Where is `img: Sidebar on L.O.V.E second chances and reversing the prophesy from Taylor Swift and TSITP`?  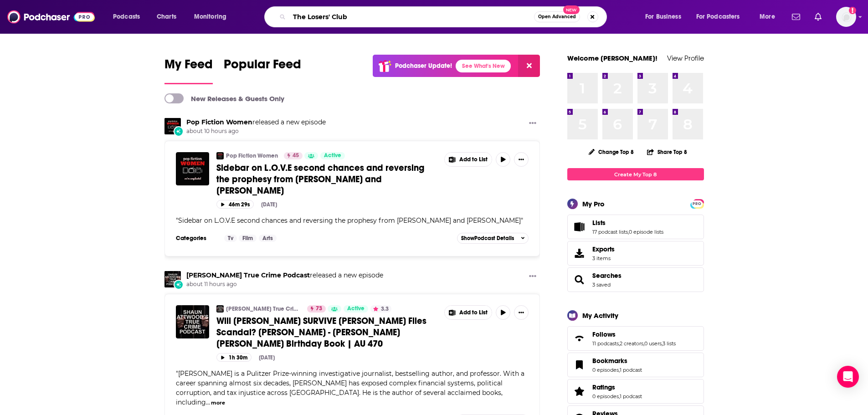
img: Sidebar on L.O.V.E second chances and reversing the prophesy from Taylor Swift and TSITP is located at coordinates (192, 168).